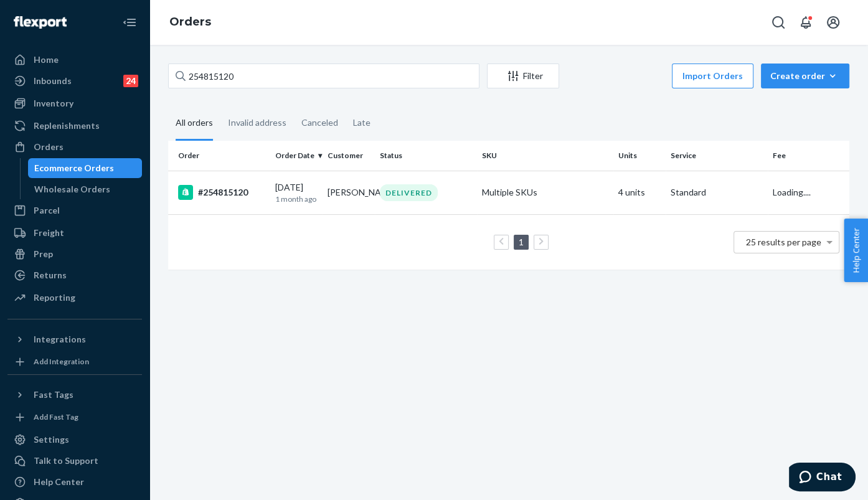 This screenshot has height=500, width=868. Describe the element at coordinates (523, 76) in the screenshot. I see `div: Filter` at that location.